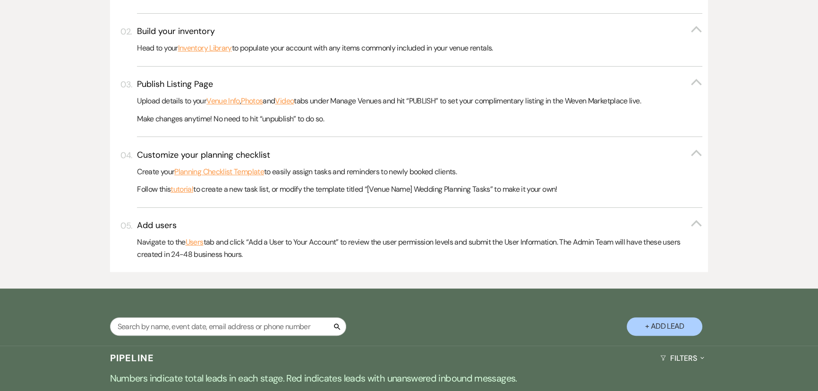  Describe the element at coordinates (284, 101) in the screenshot. I see `a: Video` at that location.